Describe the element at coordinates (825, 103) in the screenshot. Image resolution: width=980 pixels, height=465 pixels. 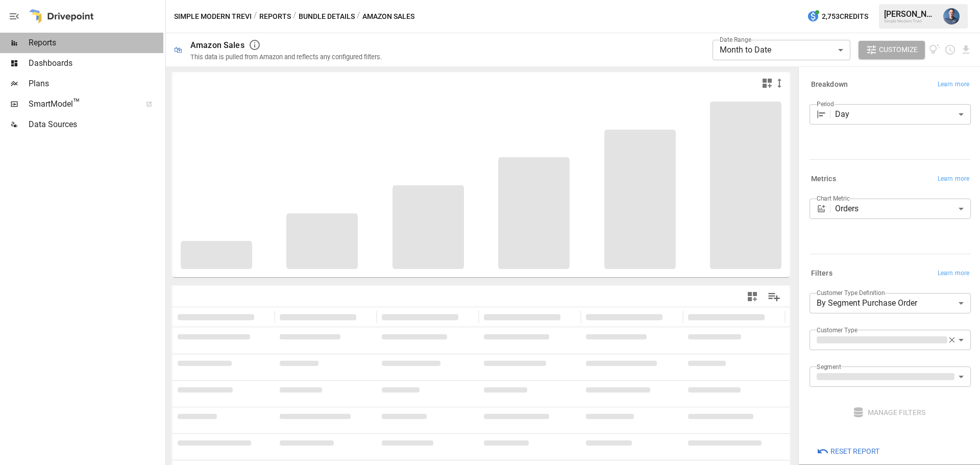
I see `label: Period` at that location.